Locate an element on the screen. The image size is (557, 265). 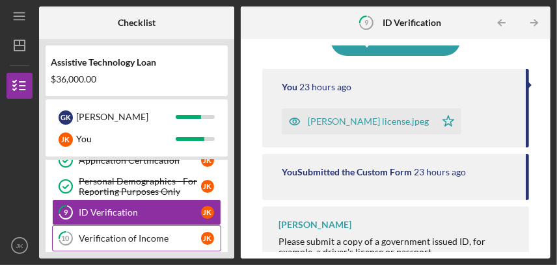
b: ID Verification is located at coordinates (412, 23).